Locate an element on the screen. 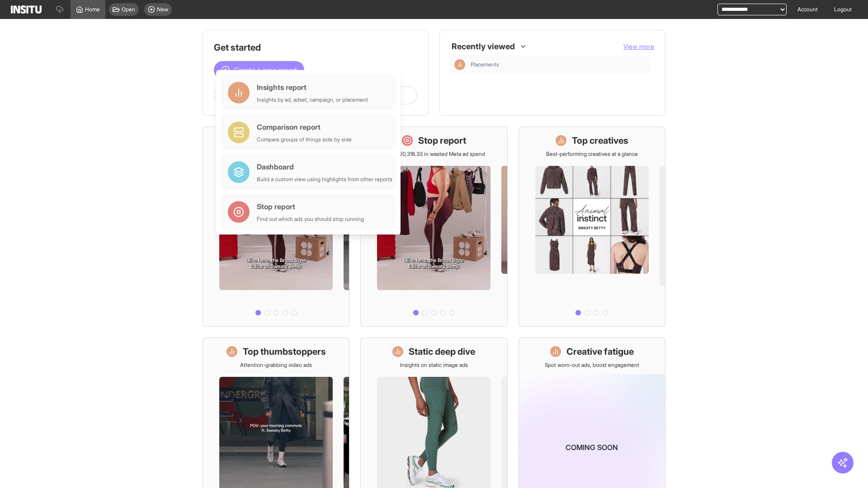  div: Insights is located at coordinates (460, 65).